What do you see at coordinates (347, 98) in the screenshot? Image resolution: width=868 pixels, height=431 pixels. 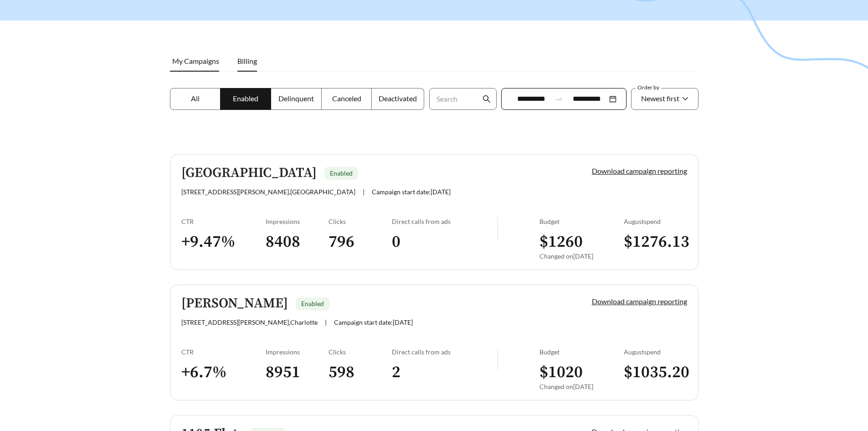 I see `span: Canceled` at bounding box center [347, 98].